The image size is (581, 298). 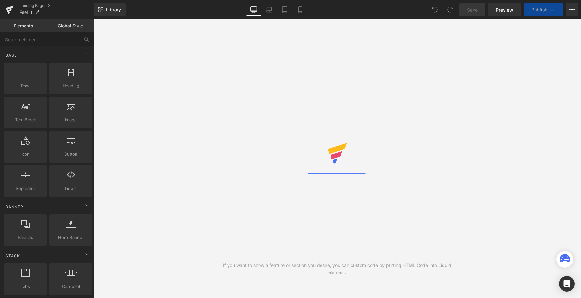 I want to click on a: Landing Pages, so click(x=56, y=6).